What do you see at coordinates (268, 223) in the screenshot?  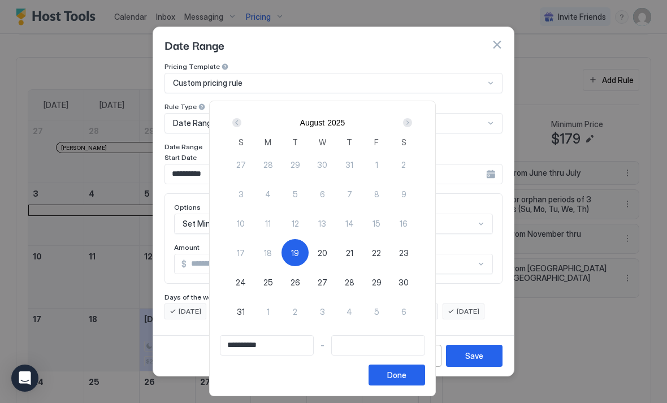 I see `button: 11` at bounding box center [268, 223].